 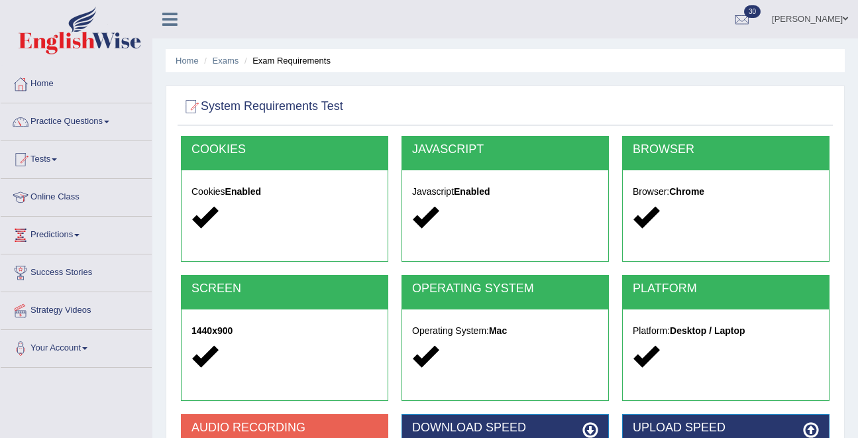 What do you see at coordinates (284, 428) in the screenshot?
I see `h2: AUDIO RECORDING` at bounding box center [284, 428].